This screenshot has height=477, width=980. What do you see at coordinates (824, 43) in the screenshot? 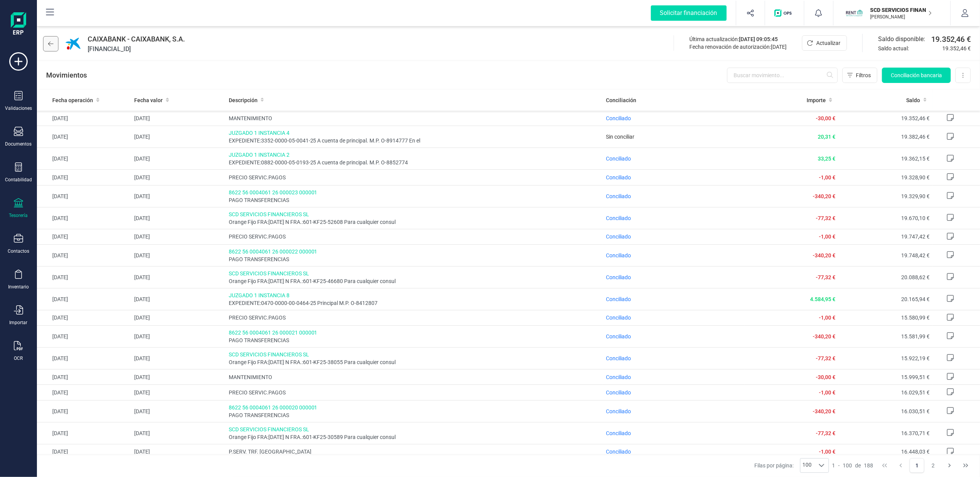
I see `button: Actualizar` at bounding box center [824, 43].